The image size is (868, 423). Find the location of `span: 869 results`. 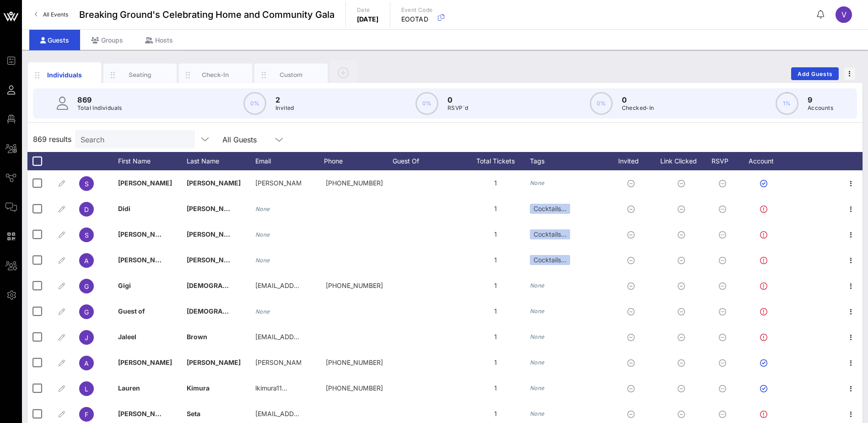

span: 869 results is located at coordinates (52, 139).